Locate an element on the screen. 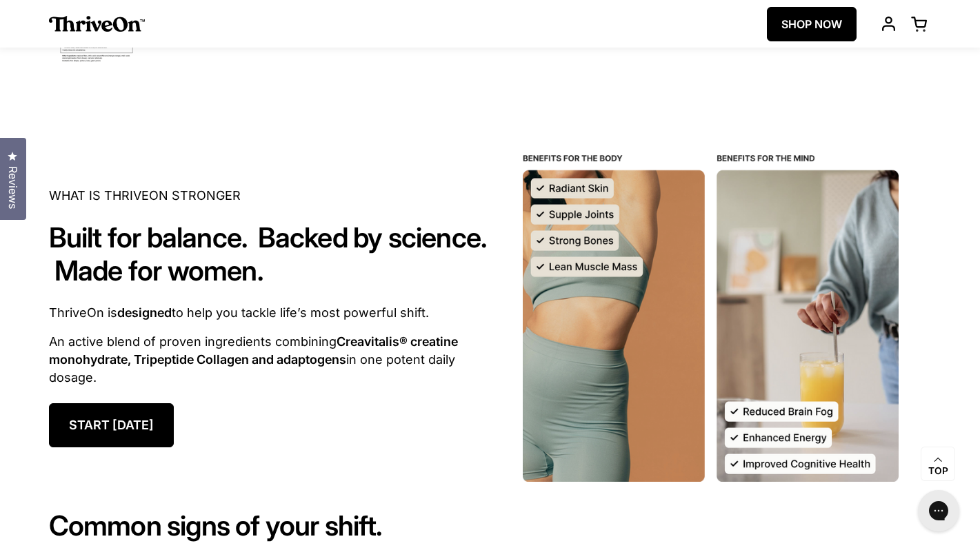  span: Reviews is located at coordinates (13, 187).